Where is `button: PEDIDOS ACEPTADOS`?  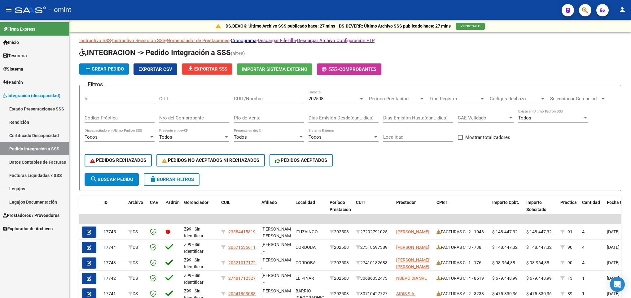 button: PEDIDOS ACEPTADOS is located at coordinates (301, 161).